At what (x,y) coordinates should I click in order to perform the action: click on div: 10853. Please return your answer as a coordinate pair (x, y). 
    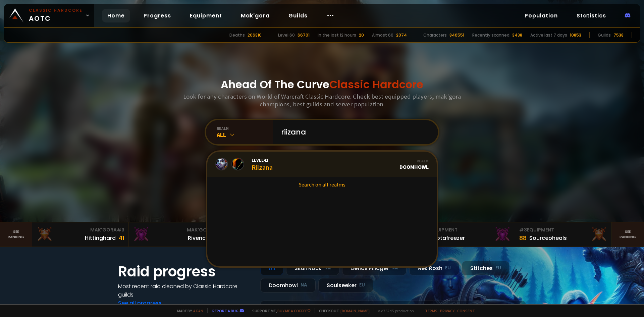
    Looking at the image, I should click on (576, 35).